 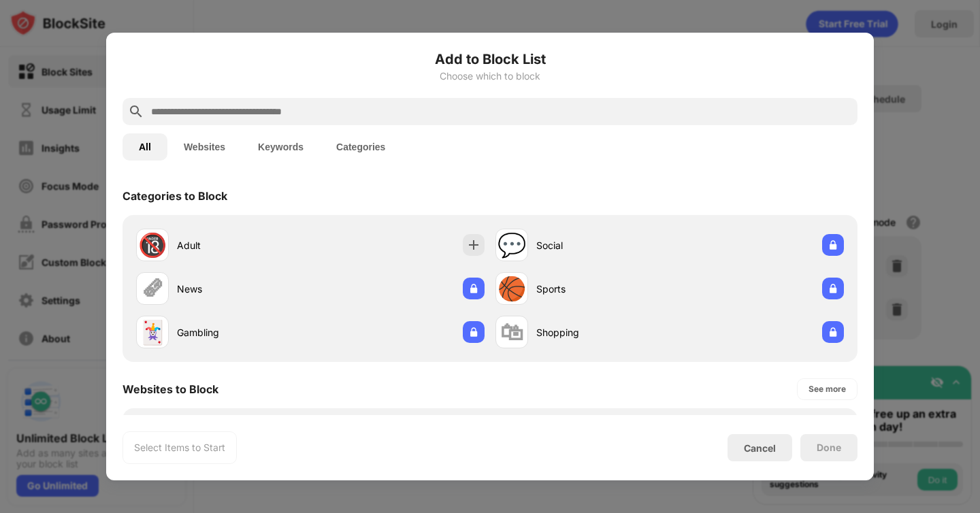 What do you see at coordinates (145, 147) in the screenshot?
I see `button: All` at bounding box center [145, 147].